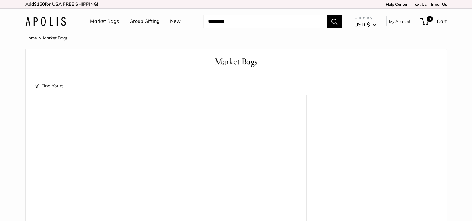  What do you see at coordinates (144, 21) in the screenshot?
I see `a: Group Gifting` at bounding box center [144, 21].